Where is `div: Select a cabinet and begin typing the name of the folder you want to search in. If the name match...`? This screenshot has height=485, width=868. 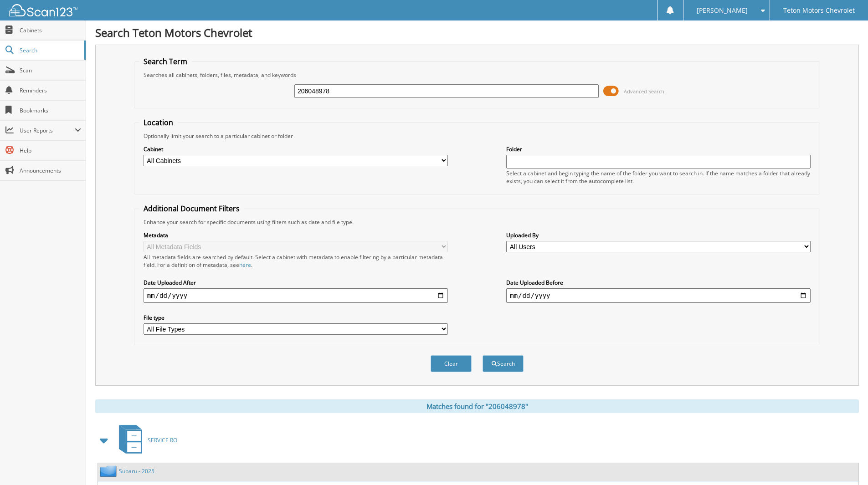 div: Select a cabinet and begin typing the name of the folder you want to search in. If the name match... is located at coordinates (659, 177).